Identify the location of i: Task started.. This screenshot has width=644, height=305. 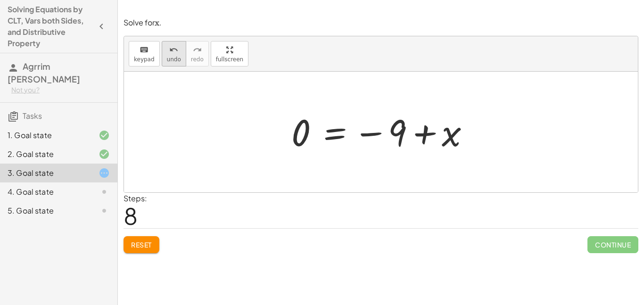
(104, 173).